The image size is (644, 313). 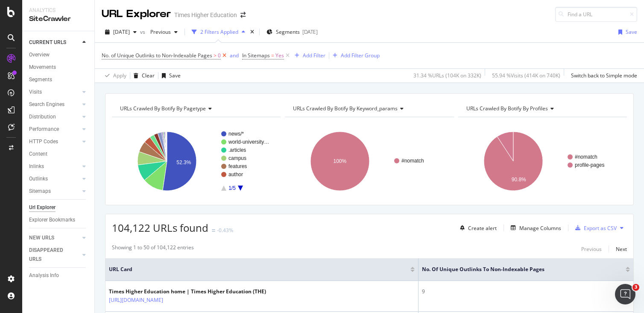 What do you see at coordinates (369, 109) in the screenshot?
I see `h4: URLs Crawled By Botify By keyword_params` at bounding box center [369, 109].